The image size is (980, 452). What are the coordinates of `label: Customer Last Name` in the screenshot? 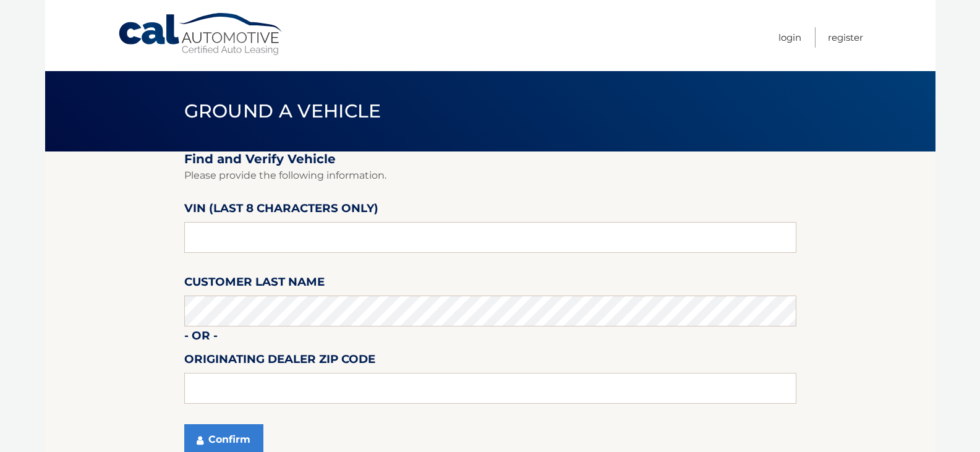 It's located at (254, 284).